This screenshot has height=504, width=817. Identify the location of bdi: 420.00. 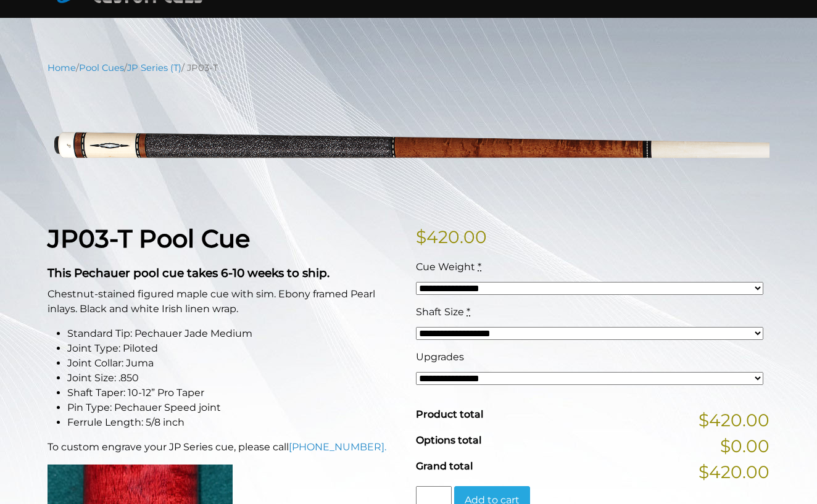
(451, 237).